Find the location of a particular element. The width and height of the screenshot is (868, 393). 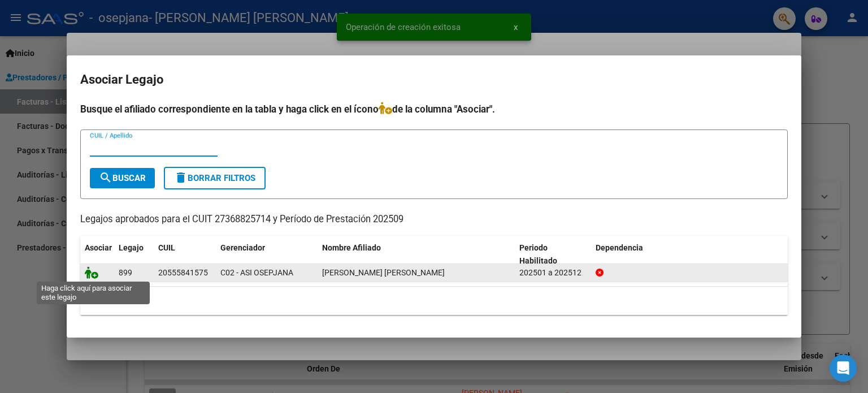

datatable-header-cell: Asociar is located at coordinates (97, 254).